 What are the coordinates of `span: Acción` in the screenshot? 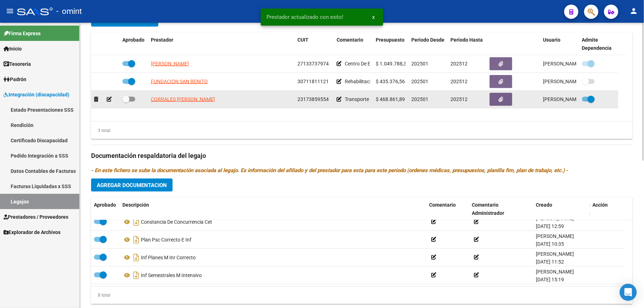 It's located at (600, 205).